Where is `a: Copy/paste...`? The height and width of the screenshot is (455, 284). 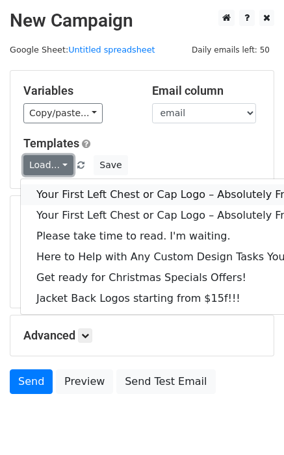 a: Copy/paste... is located at coordinates (63, 113).